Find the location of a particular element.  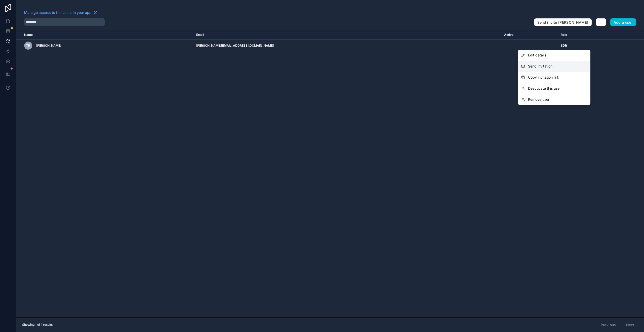

button: Send invitation is located at coordinates (554, 66).